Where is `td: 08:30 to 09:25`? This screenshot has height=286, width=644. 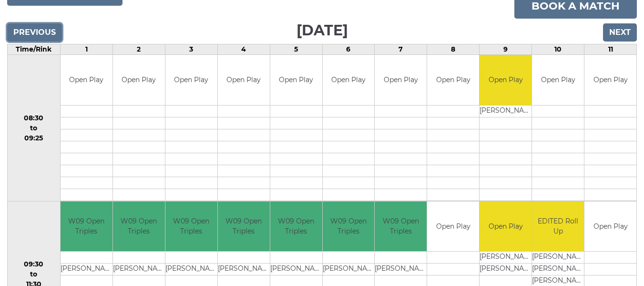 td: 08:30 to 09:25 is located at coordinates (34, 128).